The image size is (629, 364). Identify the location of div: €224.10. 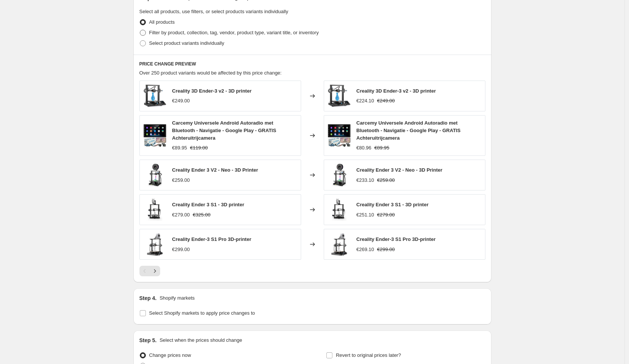
(365, 101).